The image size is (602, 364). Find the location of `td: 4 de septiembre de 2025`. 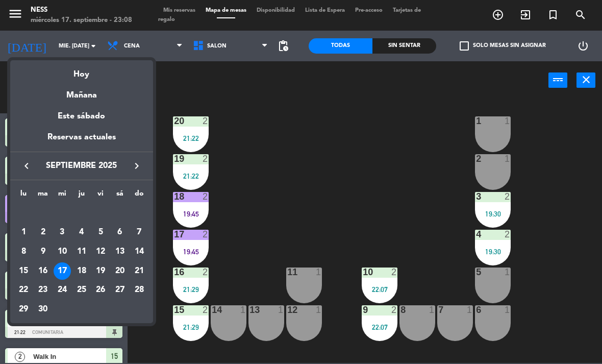

td: 4 de septiembre de 2025 is located at coordinates (82, 232).